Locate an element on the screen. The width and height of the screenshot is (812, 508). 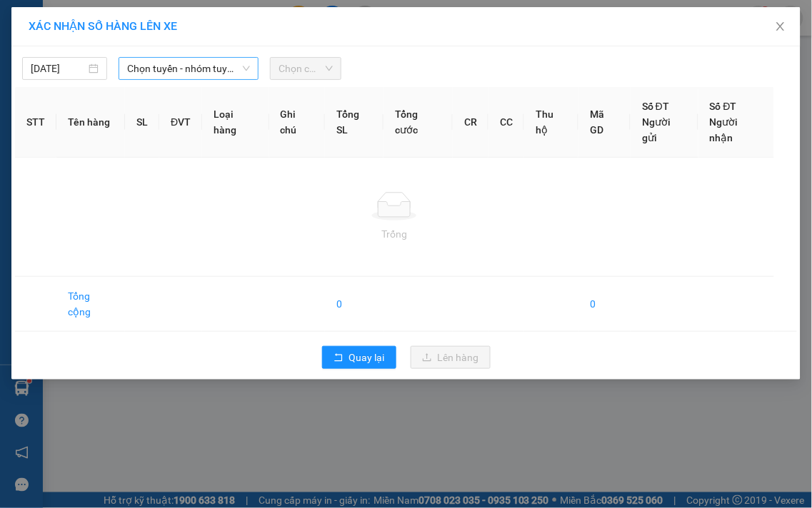
td: Tổng cộng is located at coordinates (91, 304).